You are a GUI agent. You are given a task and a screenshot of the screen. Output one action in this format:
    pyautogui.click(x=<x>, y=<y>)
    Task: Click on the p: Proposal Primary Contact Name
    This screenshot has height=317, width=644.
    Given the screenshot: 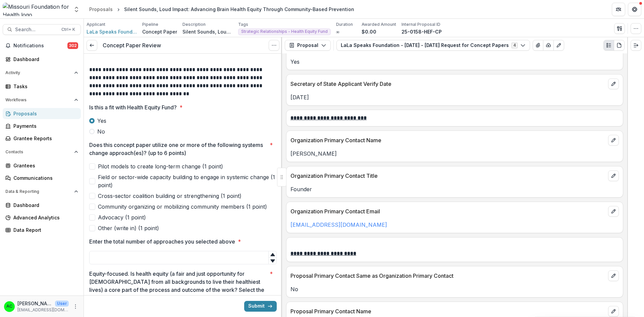 What is the action you would take?
    pyautogui.click(x=448, y=312)
    